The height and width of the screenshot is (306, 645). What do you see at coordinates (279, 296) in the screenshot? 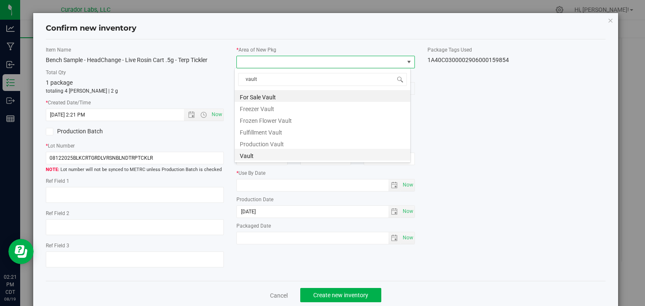
I see `a: Cancel` at bounding box center [279, 296].